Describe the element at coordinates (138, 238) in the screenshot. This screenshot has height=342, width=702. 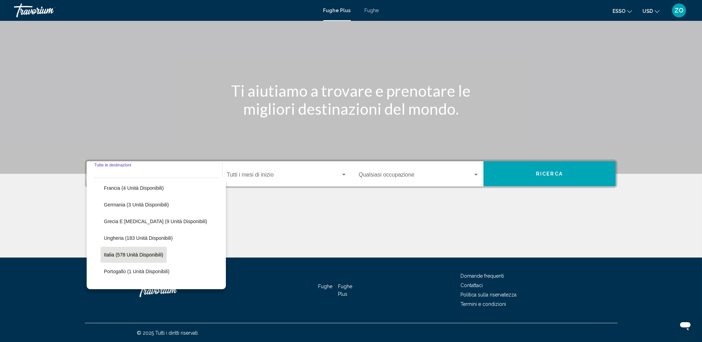
I see `span: Ungheria (183 unità disponibili)` at that location.